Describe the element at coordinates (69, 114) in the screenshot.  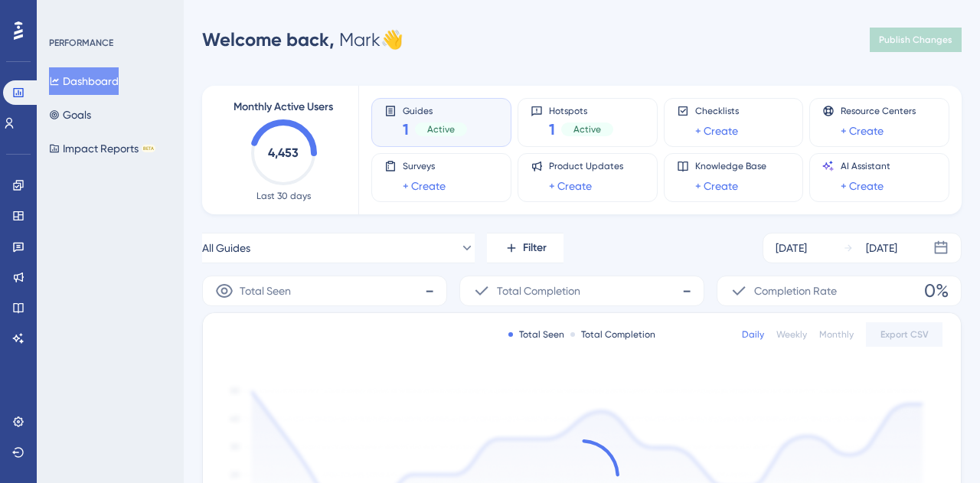
I see `button: Goals` at that location.